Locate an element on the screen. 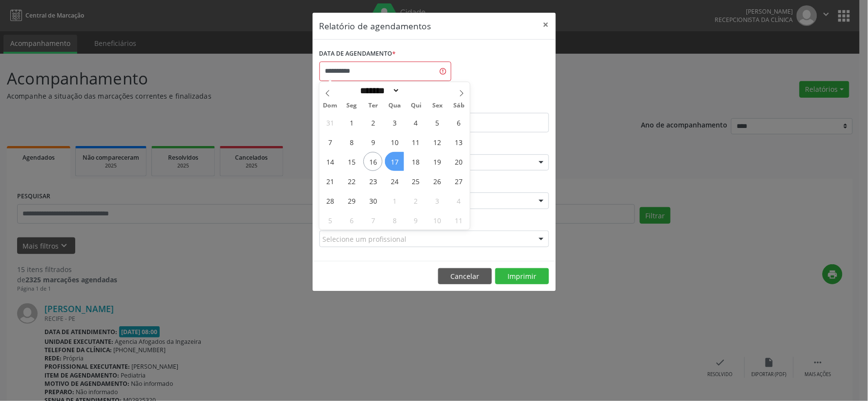  span: Setembro 25, 2025 is located at coordinates (415, 180).